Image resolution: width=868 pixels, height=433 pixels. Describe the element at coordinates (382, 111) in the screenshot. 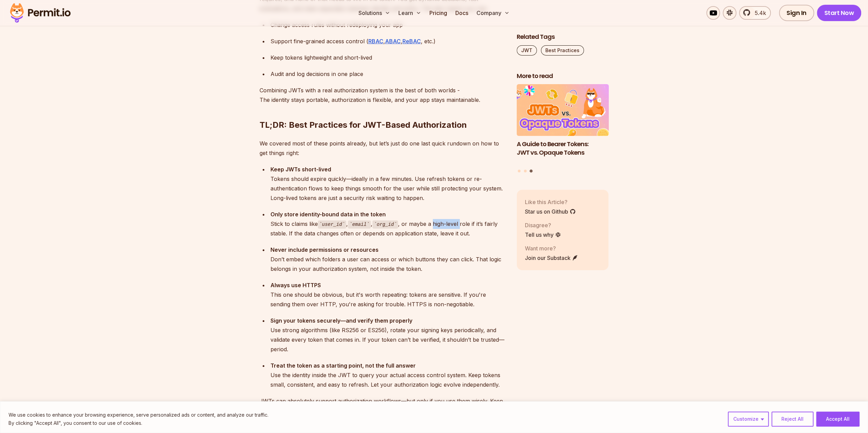

I see `h2: TL;DR: Best Practices for JWT-Based Authorization` at that location.